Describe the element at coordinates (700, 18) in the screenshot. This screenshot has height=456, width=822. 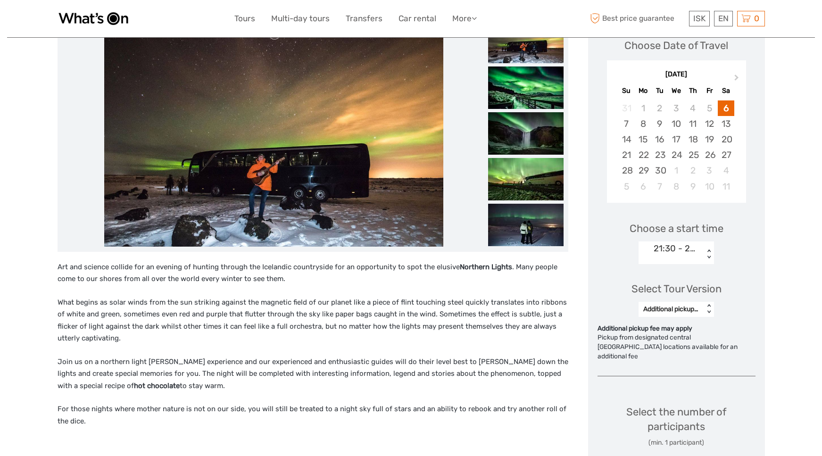
I see `span: ISK` at that location.